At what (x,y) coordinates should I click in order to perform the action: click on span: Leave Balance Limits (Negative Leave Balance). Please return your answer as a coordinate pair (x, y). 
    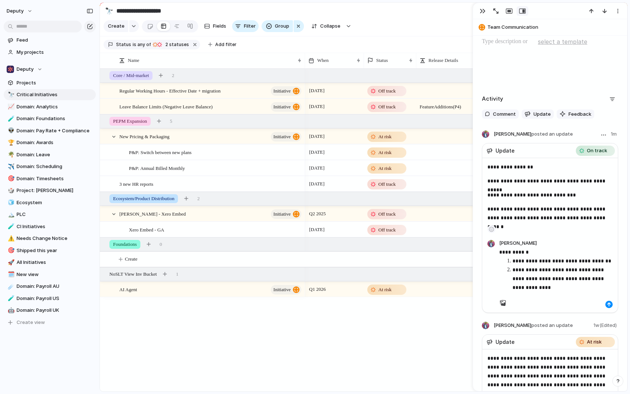
    Looking at the image, I should click on (166, 106).